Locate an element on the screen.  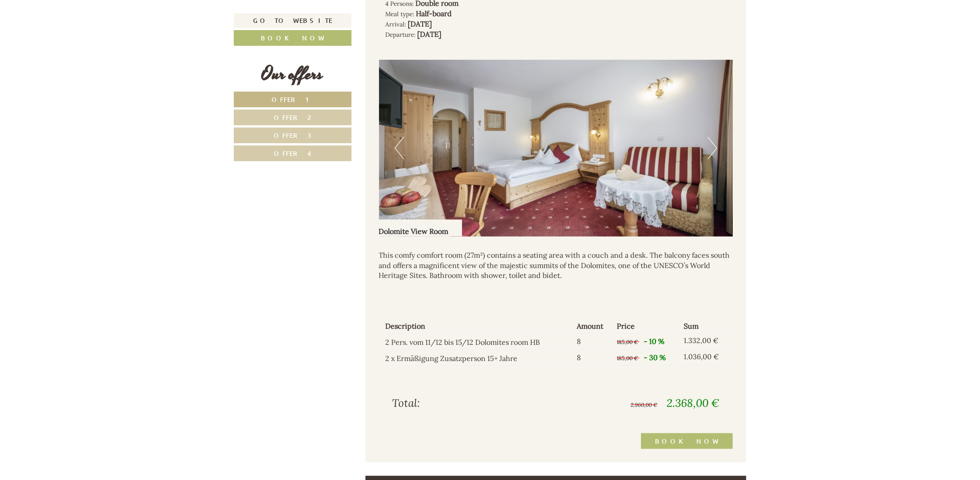
span: Offer 1 is located at coordinates (293, 99).